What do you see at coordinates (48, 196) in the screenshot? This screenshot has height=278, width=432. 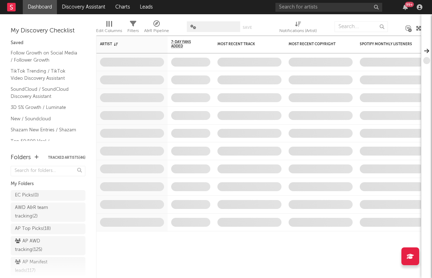 I see `a: EC Picks(0)` at bounding box center [48, 196].